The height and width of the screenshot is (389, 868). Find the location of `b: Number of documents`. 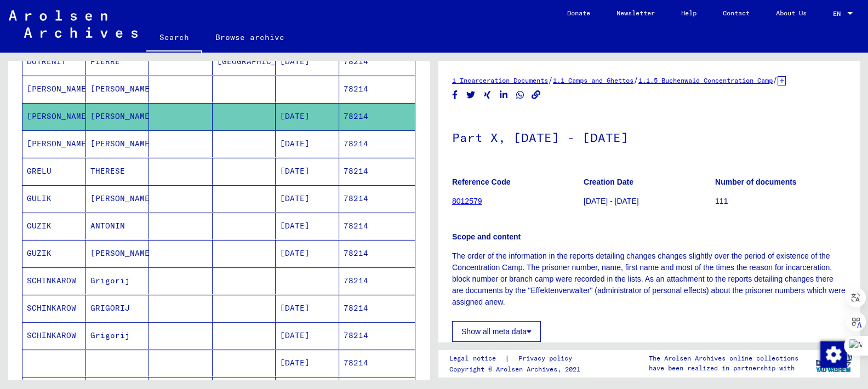

b: Number of documents is located at coordinates (756, 182).